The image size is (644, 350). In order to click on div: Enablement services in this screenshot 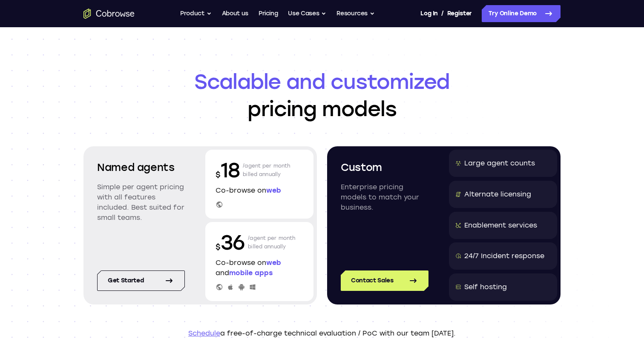, I will do `click(500, 225)`.